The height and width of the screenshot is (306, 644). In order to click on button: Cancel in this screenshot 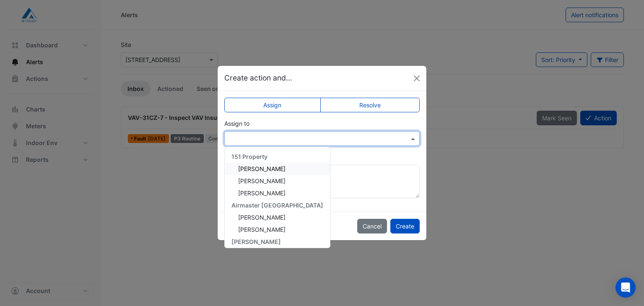, I will do `click(372, 226)`.